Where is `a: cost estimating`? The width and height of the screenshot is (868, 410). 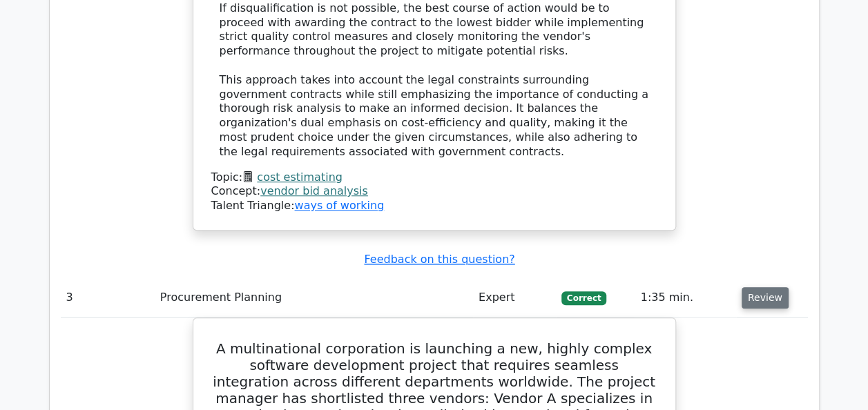
a: cost estimating is located at coordinates (300, 177).